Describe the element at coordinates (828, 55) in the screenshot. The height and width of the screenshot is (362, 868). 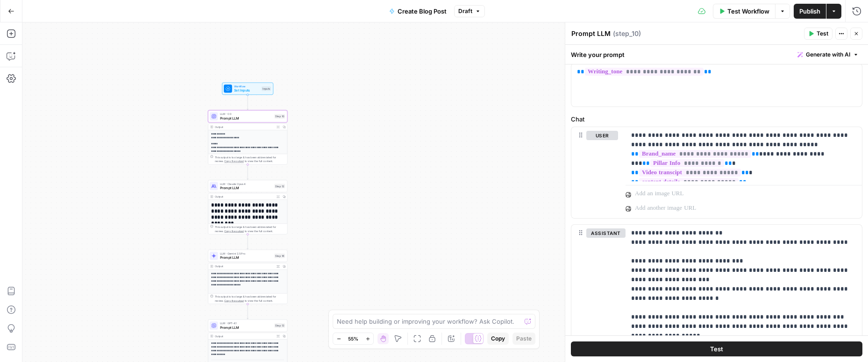
I see `button: Generate with AI` at that location.